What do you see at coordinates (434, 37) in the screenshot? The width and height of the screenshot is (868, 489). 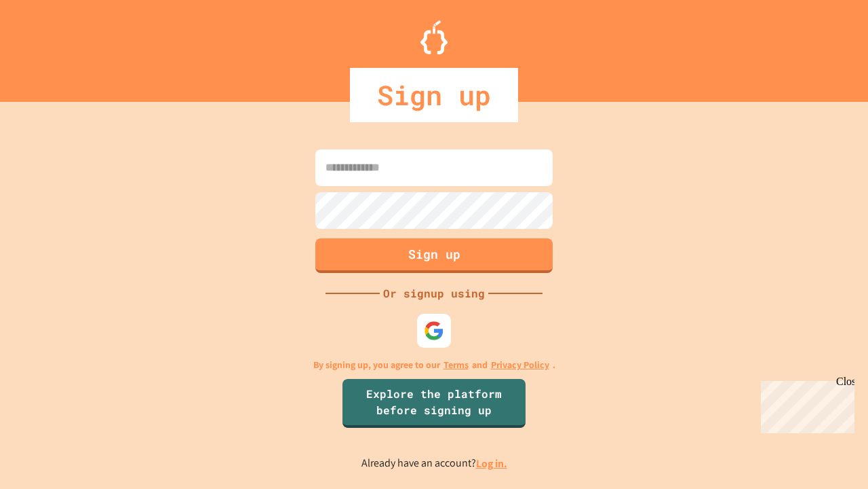 I see `img: Logo.svg` at bounding box center [434, 37].